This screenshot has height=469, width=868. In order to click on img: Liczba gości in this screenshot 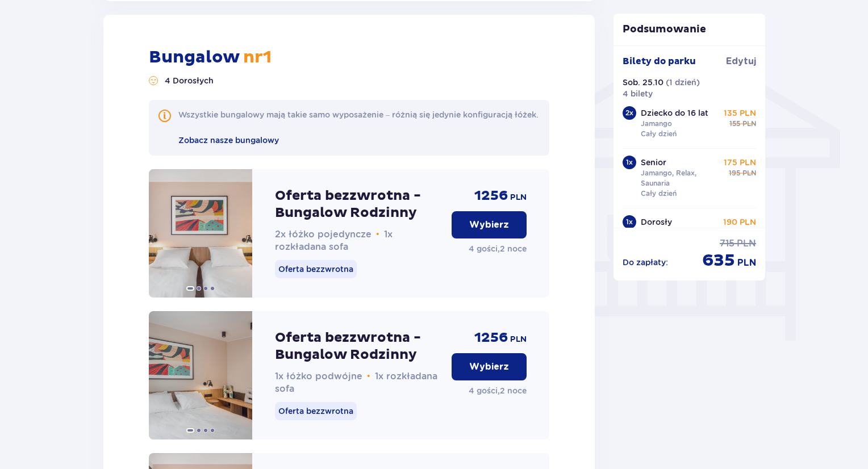, I will do `click(154, 80)`.